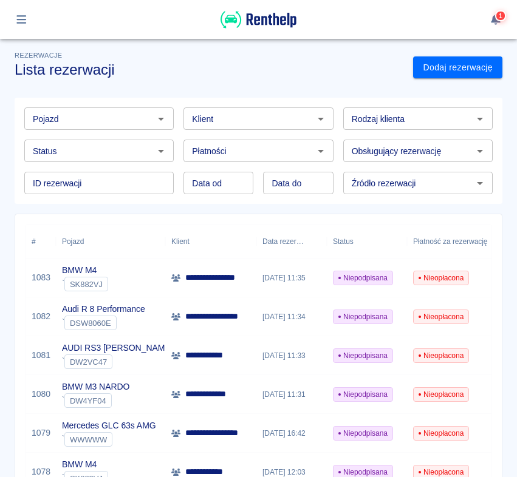 This screenshot has width=517, height=477. I want to click on a: 1080, so click(41, 394).